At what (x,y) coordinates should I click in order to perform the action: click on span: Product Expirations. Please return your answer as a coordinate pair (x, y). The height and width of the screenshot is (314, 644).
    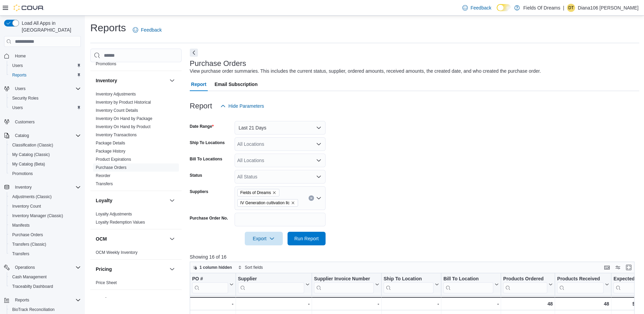
    Looking at the image, I should click on (113, 159).